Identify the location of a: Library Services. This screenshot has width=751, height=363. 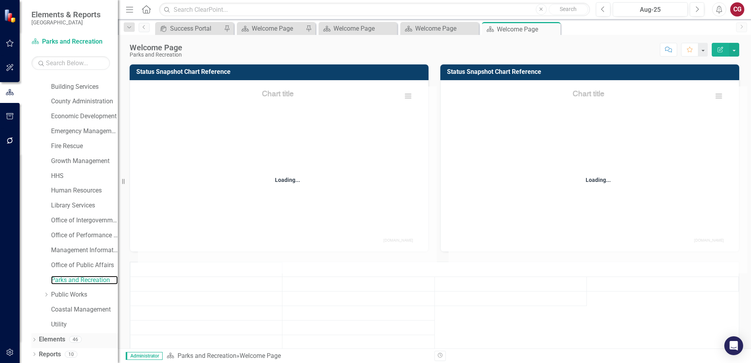
(84, 205).